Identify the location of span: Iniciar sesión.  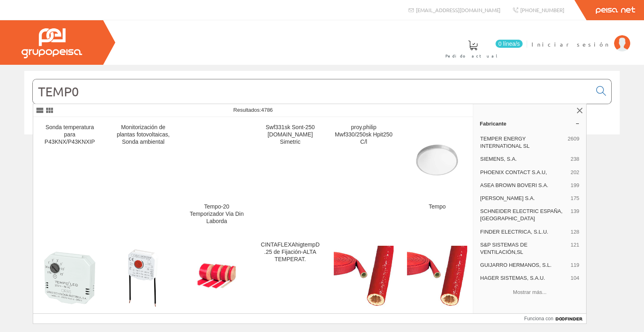
(571, 44).